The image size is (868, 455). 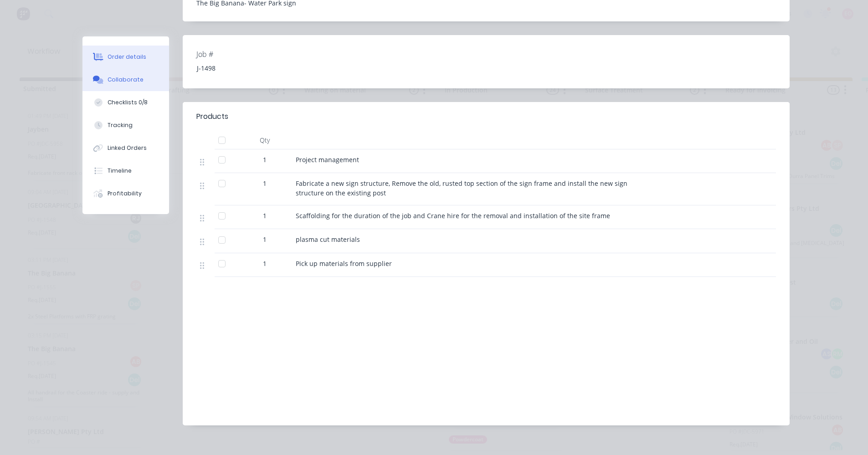 What do you see at coordinates (126, 193) in the screenshot?
I see `button: Profitability` at bounding box center [126, 193].